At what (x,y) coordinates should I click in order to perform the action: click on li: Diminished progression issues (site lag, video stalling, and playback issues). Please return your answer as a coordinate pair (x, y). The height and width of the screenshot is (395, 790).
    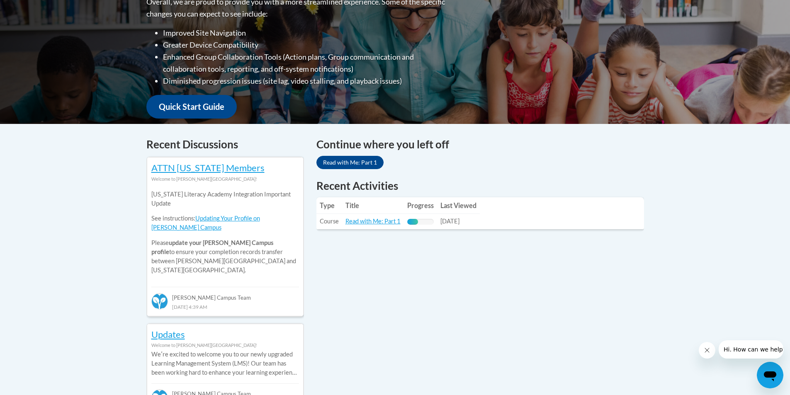
    Looking at the image, I should click on (305, 81).